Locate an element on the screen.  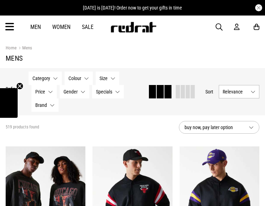
a: Home is located at coordinates (11, 48).